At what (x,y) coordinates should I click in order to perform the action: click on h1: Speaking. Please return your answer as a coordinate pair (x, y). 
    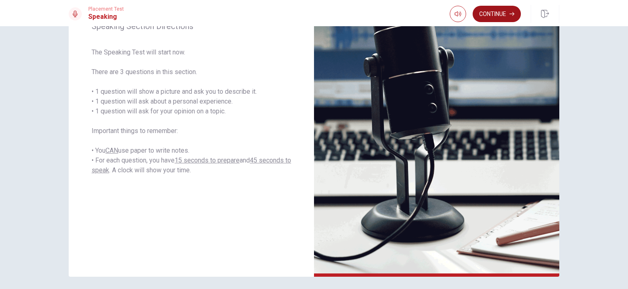
    Looking at the image, I should click on (106, 17).